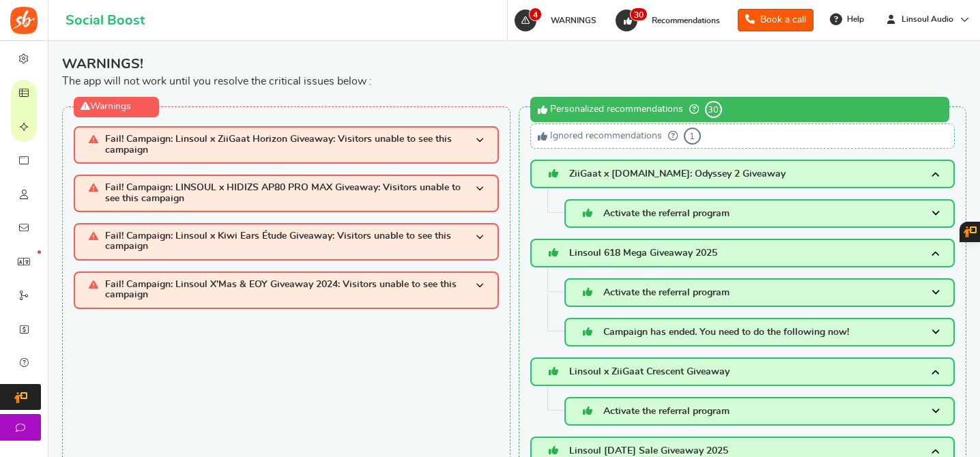  What do you see at coordinates (776, 20) in the screenshot?
I see `a: Book a call` at bounding box center [776, 20].